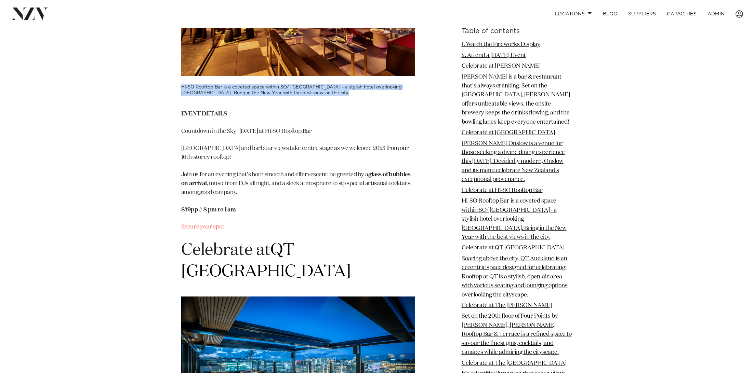 This screenshot has height=373, width=754. What do you see at coordinates (298, 184) in the screenshot?
I see `p: Join us for an evening that's both smooth and effervescent: be greeted by a , music from DJs all ...` at bounding box center [298, 184].